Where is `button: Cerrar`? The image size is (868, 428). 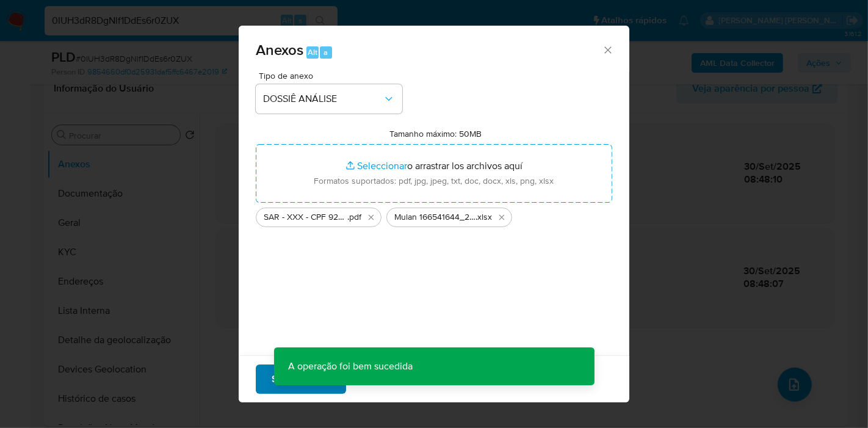 button: Cerrar is located at coordinates (607, 49).